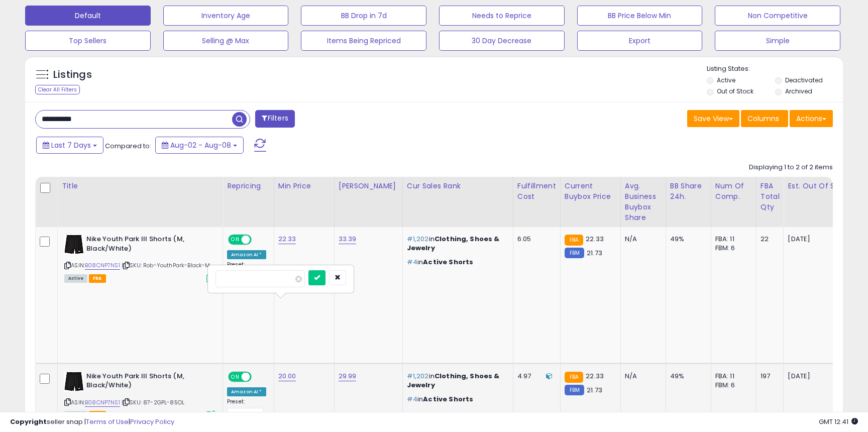 The height and width of the screenshot is (432, 868). Describe the element at coordinates (770, 196) in the screenshot. I see `div: FBA Total Qty` at that location.